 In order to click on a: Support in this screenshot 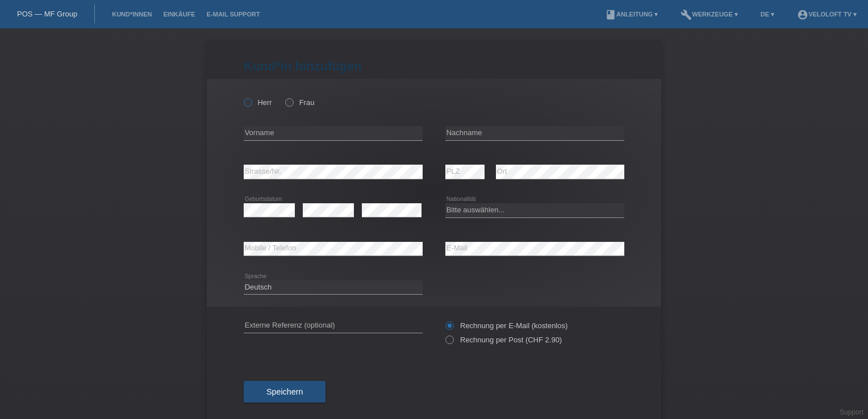, I will do `click(852, 412)`.